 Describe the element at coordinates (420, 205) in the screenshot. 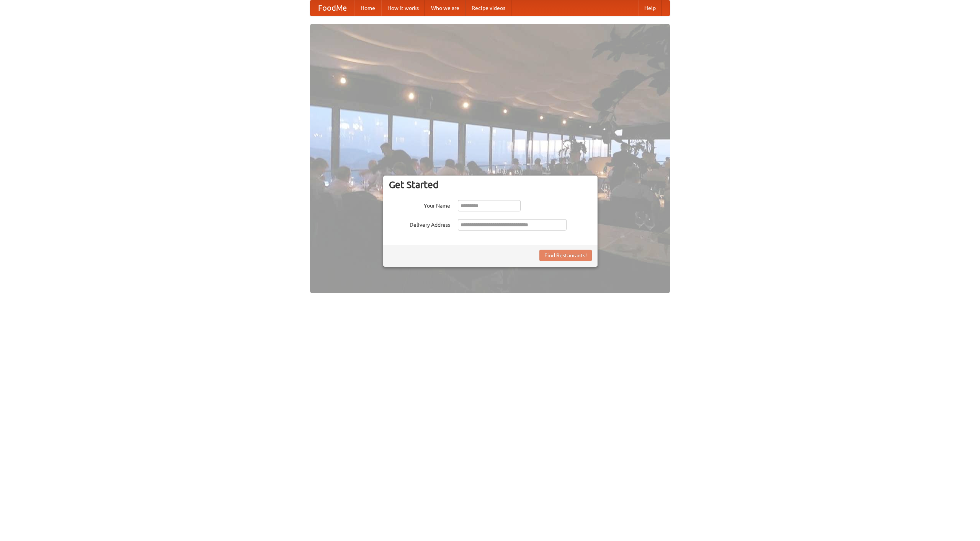

I see `label: Your Name` at that location.